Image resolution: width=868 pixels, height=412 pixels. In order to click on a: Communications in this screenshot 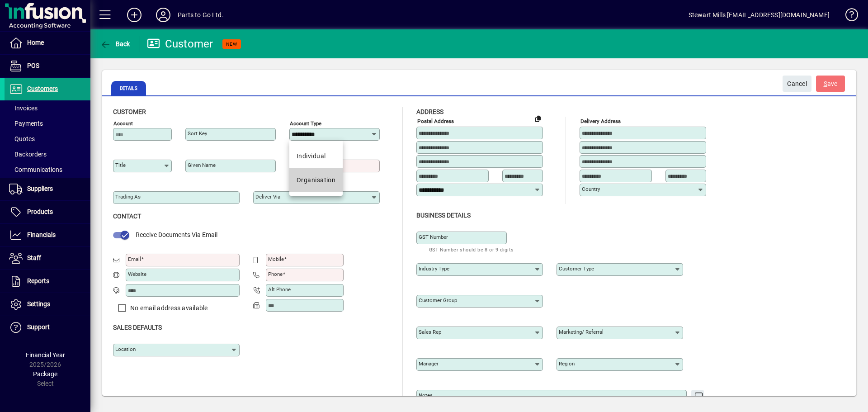, I will do `click(47, 170)`.